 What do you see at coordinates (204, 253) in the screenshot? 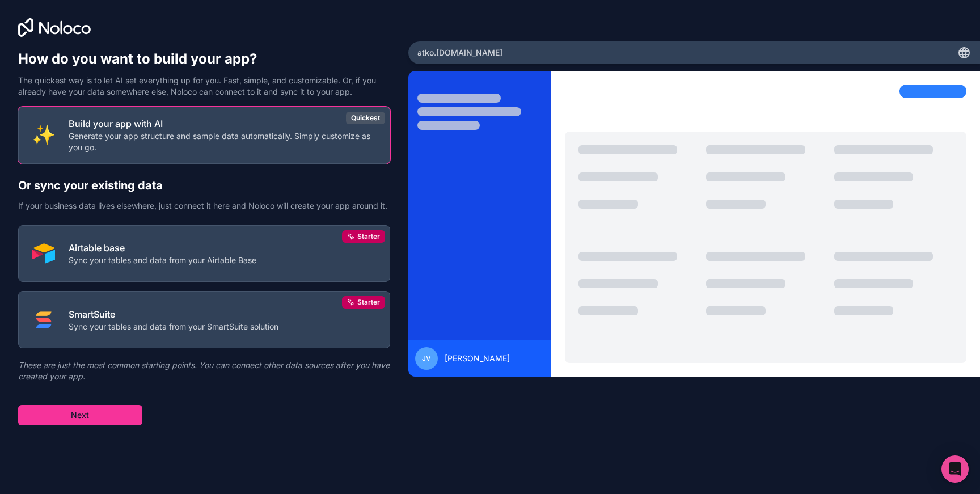
I see `button: AIRTABLEAirtable baseSync your tables and data from your Airtable BaseStarter` at bounding box center [204, 253].